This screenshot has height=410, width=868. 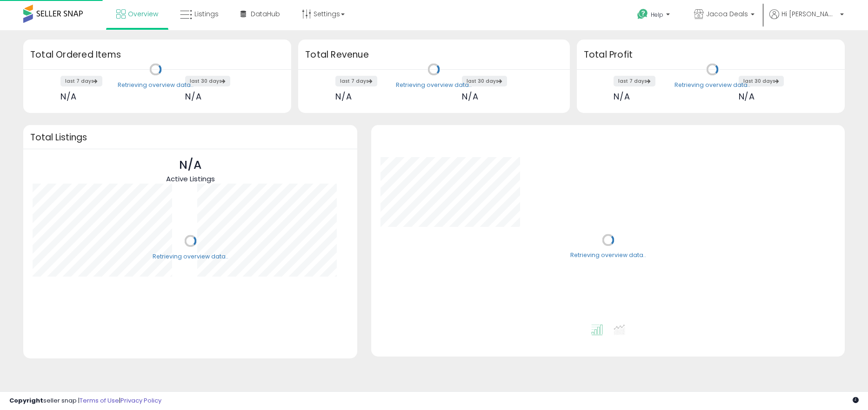 I want to click on span: Jacoa Deals, so click(x=727, y=14).